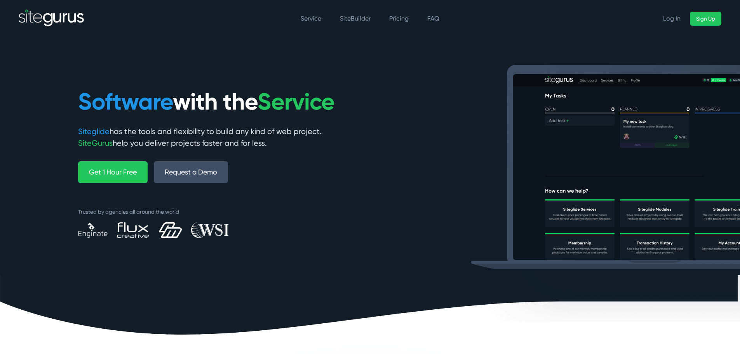  What do you see at coordinates (191, 172) in the screenshot?
I see `a: Request a Demo` at bounding box center [191, 172].